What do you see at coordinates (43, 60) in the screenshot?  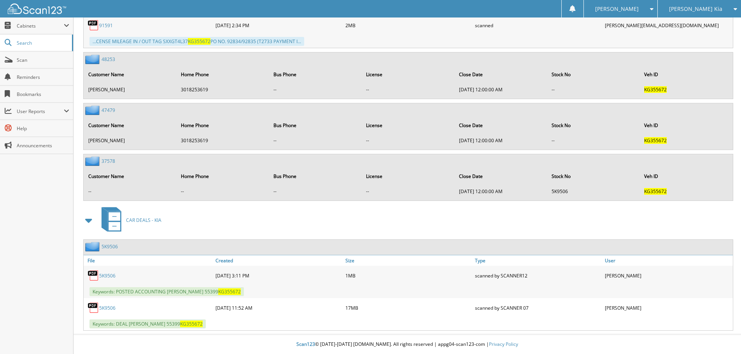 I see `span: Scan` at bounding box center [43, 60].